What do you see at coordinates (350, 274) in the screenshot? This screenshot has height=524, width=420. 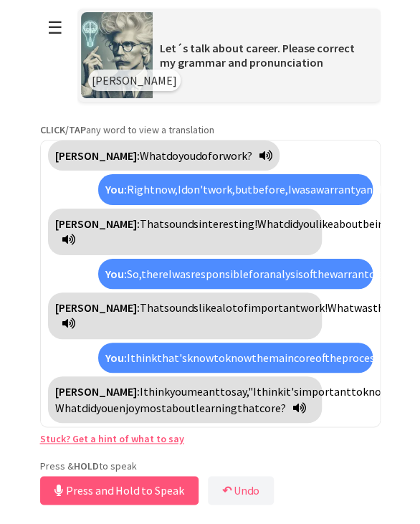 I see `span: warrant` at bounding box center [350, 274].